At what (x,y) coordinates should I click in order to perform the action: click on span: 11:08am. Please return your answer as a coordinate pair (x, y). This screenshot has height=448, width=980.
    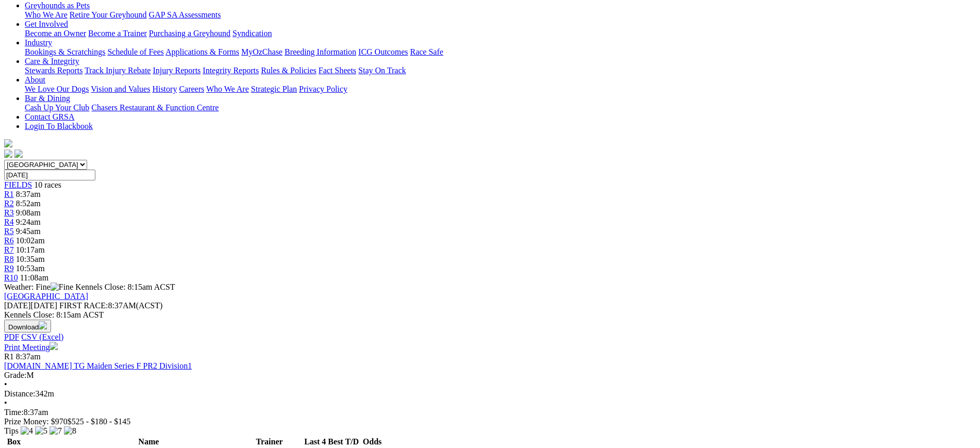
    Looking at the image, I should click on (34, 278).